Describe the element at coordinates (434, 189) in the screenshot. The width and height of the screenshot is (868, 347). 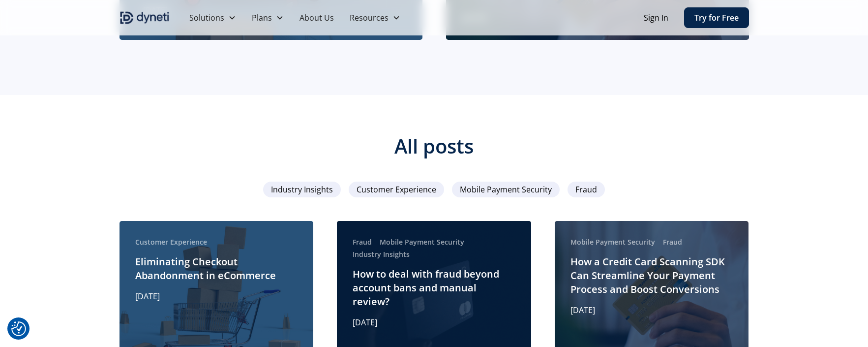
I see `form: Email Form` at that location.